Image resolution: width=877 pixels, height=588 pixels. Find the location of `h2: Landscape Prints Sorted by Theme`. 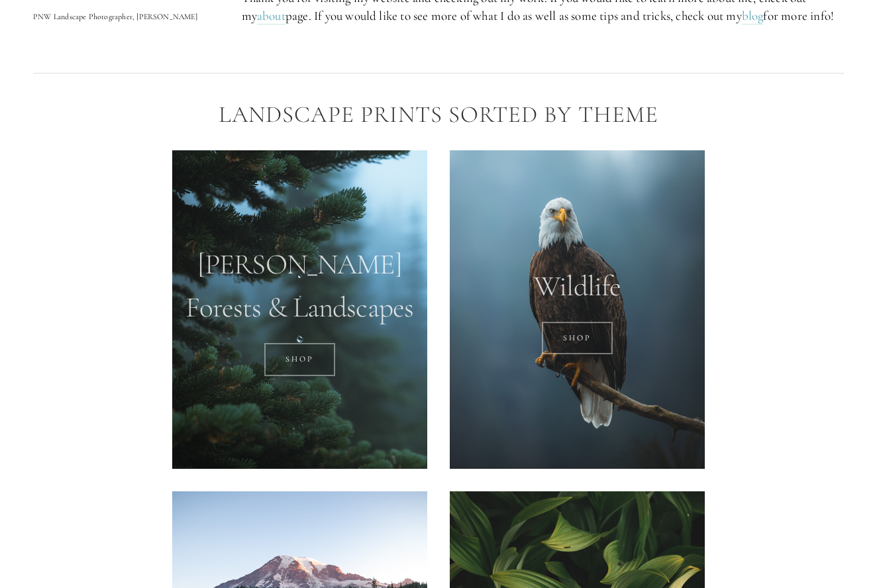

h2: Landscape Prints Sorted by Theme is located at coordinates (439, 115).